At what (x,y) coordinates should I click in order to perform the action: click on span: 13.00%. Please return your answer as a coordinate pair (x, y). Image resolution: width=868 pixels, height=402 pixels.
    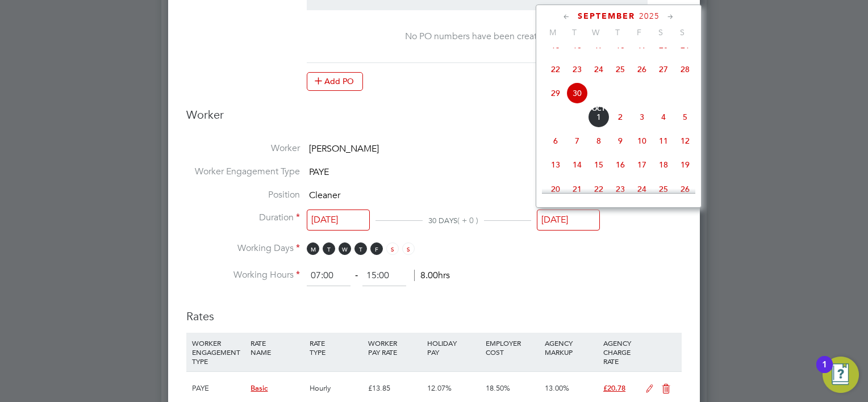
    Looking at the image, I should click on (557, 388).